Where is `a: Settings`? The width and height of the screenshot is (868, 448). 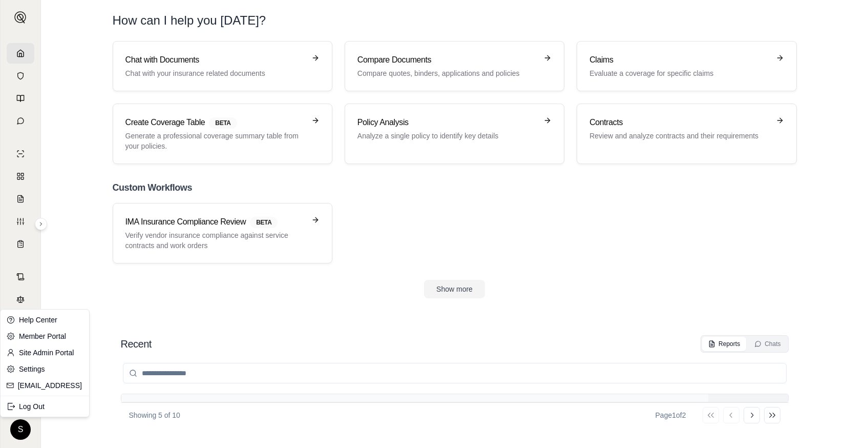
a: Settings is located at coordinates (45, 369).